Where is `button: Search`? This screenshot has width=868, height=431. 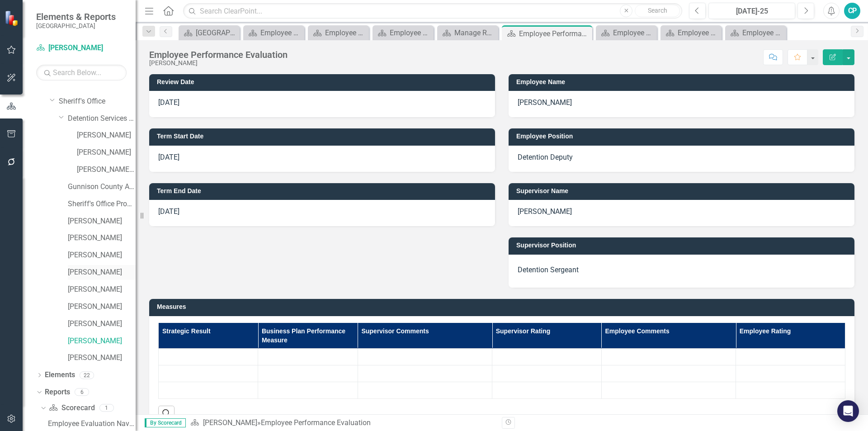
button: Search is located at coordinates (657, 11).